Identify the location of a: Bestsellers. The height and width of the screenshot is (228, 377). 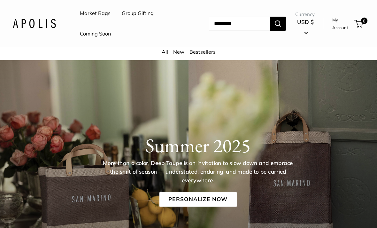
(202, 52).